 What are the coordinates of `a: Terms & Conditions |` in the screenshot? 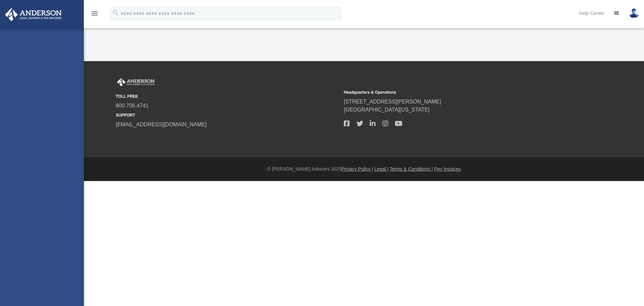 It's located at (411, 169).